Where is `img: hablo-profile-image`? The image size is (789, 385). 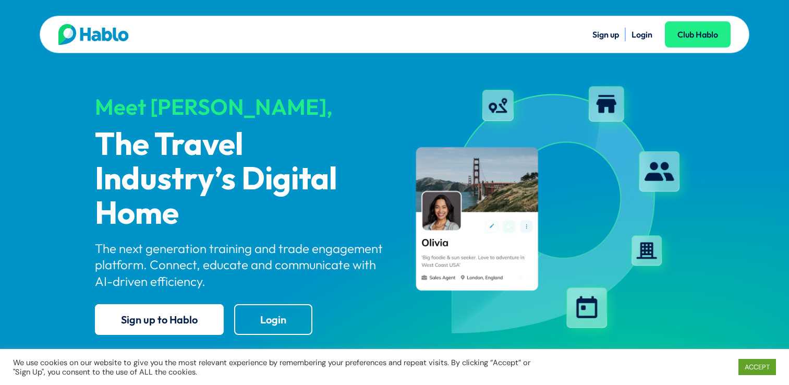
img: hablo-profile-image is located at coordinates (549, 211).